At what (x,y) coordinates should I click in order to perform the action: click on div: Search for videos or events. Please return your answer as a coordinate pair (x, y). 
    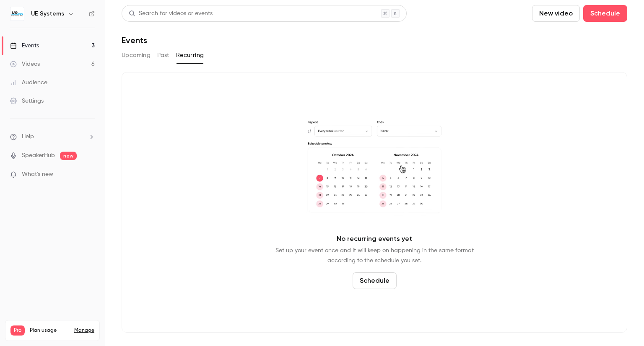
    Looking at the image, I should click on (171, 13).